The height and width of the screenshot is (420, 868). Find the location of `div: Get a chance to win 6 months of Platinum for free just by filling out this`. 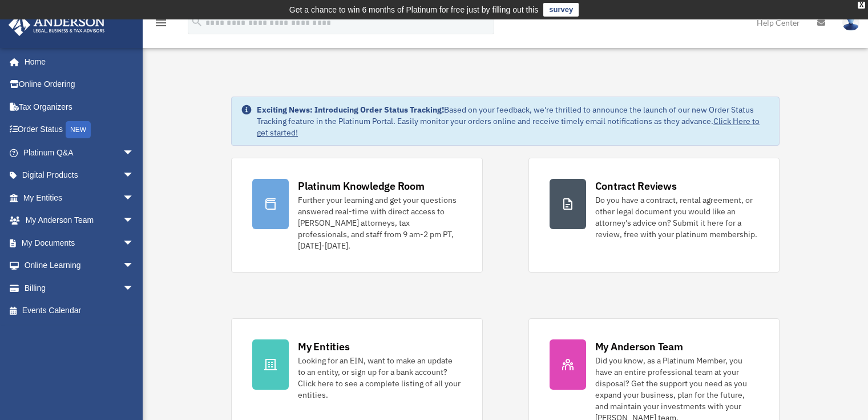

div: Get a chance to win 6 months of Platinum for free just by filling out this is located at coordinates (414, 10).